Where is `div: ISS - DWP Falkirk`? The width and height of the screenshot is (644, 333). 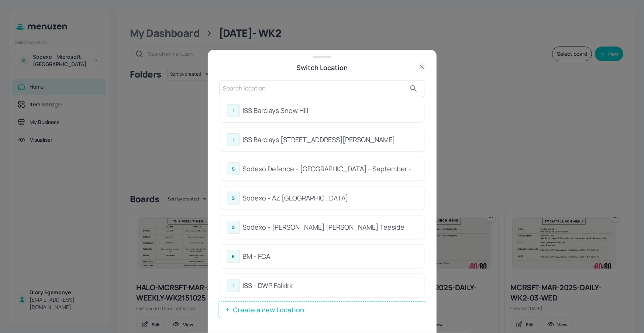 div: ISS - DWP Falkirk is located at coordinates (330, 286).